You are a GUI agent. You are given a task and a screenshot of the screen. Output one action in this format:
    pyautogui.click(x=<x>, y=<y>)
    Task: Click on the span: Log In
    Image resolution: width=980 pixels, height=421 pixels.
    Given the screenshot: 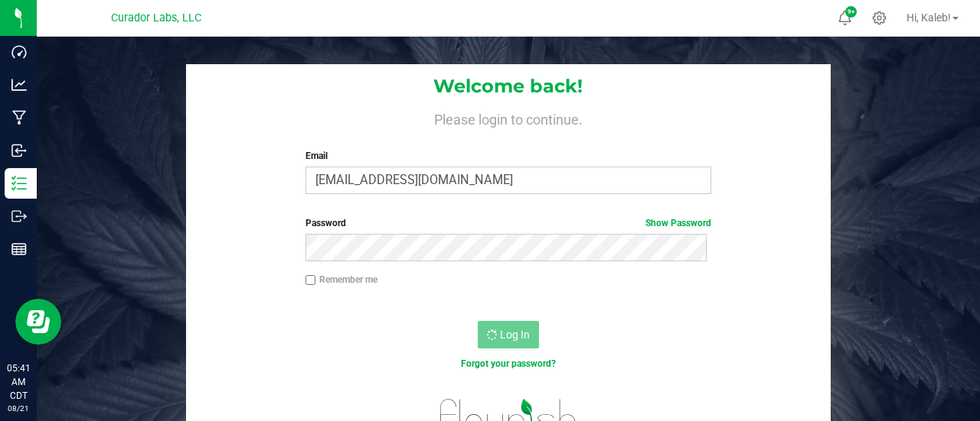 What is the action you would take?
    pyautogui.click(x=514, y=335)
    